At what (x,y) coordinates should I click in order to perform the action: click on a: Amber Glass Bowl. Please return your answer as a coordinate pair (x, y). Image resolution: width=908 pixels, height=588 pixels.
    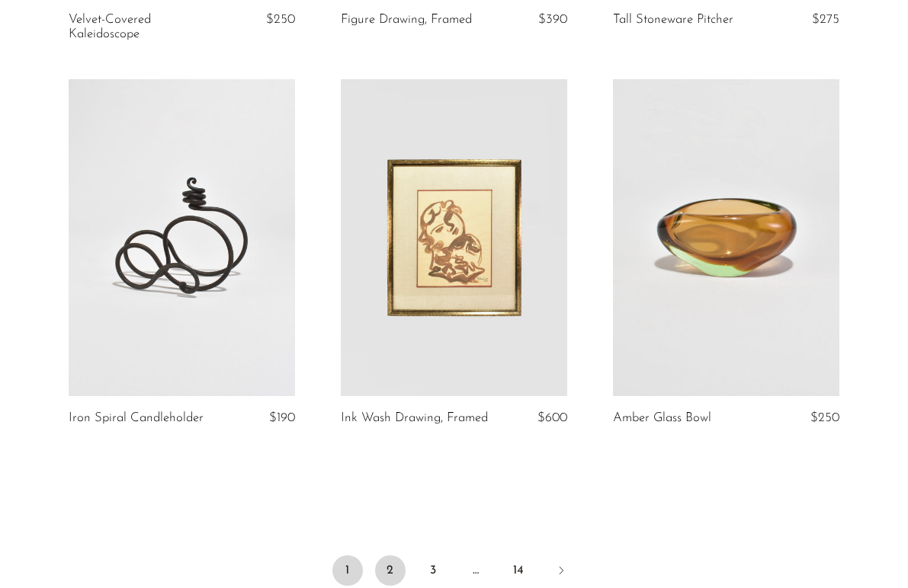
    Looking at the image, I should click on (662, 418).